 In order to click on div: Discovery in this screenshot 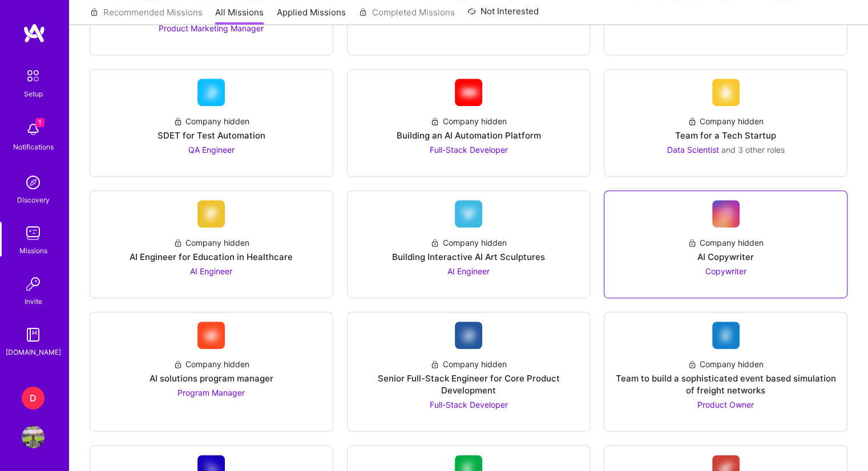, I will do `click(33, 199)`.